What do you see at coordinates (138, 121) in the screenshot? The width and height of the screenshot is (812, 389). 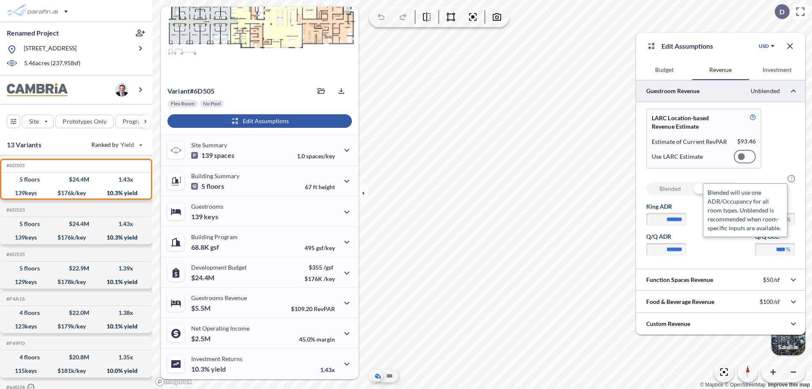 I see `button: Program` at bounding box center [138, 121].